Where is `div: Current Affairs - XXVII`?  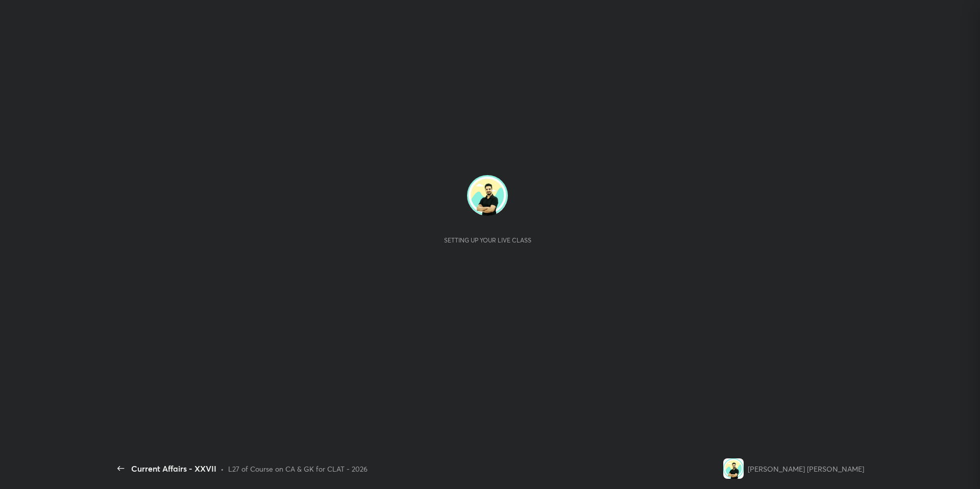 div: Current Affairs - XXVII is located at coordinates (174, 468).